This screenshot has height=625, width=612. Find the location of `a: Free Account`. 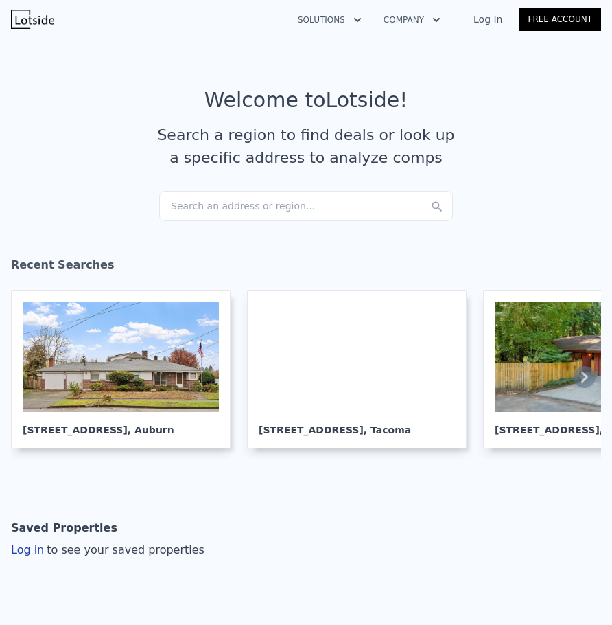

a: Free Account is located at coordinates (560, 19).